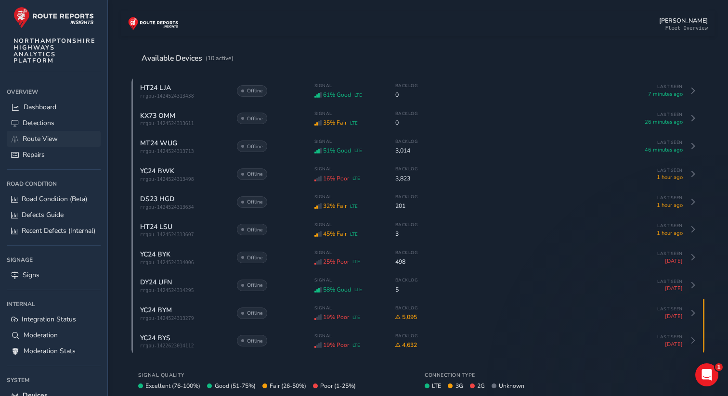 The width and height of the screenshot is (728, 396). What do you see at coordinates (459, 386) in the screenshot?
I see `span: 3G` at bounding box center [459, 386].